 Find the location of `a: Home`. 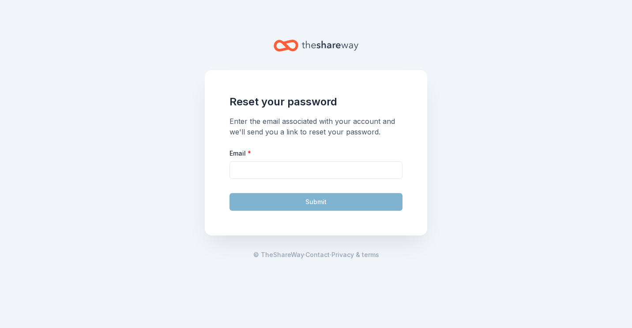

a: Home is located at coordinates (316, 45).